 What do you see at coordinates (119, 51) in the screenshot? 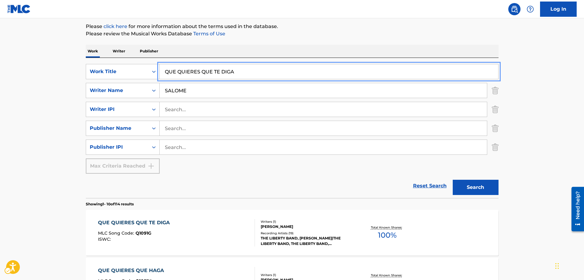
I see `p: Writer` at bounding box center [119, 51].